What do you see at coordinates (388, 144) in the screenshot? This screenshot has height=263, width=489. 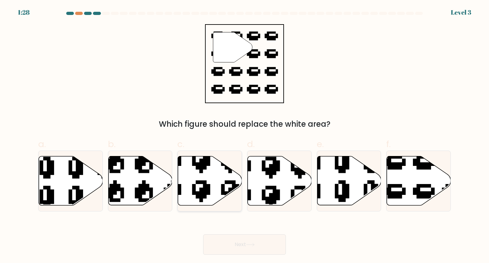 I see `span: f.` at bounding box center [388, 144].